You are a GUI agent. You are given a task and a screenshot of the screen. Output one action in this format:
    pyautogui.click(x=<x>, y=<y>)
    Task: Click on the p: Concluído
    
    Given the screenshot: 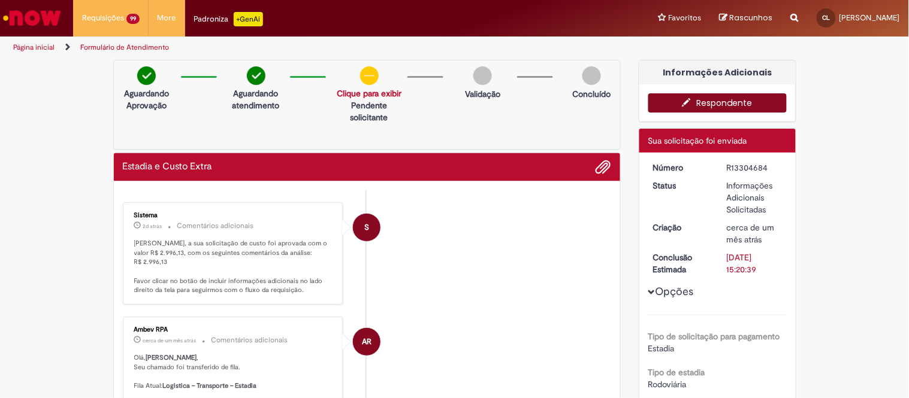 What is the action you would take?
    pyautogui.click(x=592, y=94)
    